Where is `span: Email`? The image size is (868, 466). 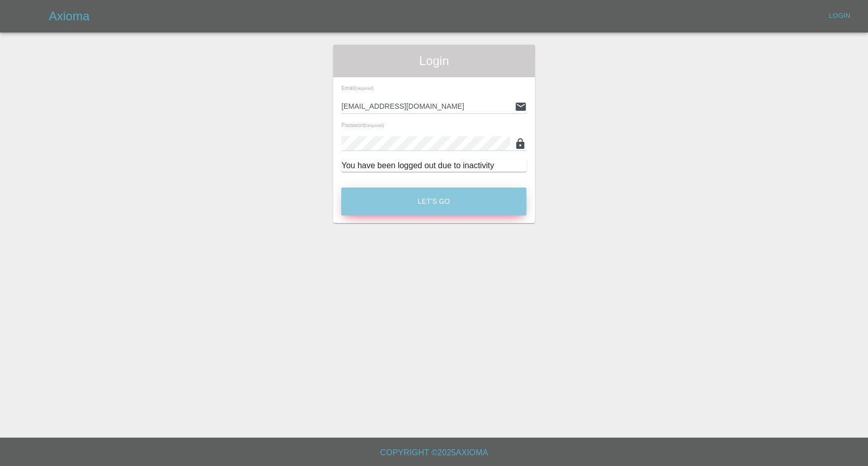 span: Email is located at coordinates (357, 88).